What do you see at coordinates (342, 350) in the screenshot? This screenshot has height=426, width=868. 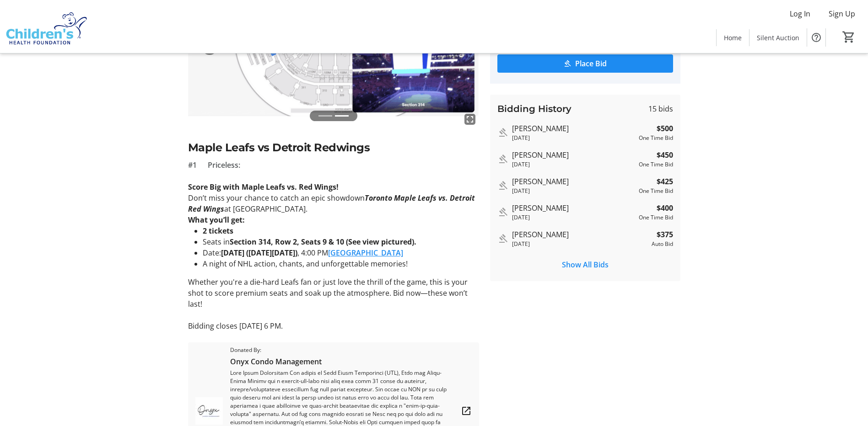 I see `span: Donated By:` at bounding box center [342, 350].